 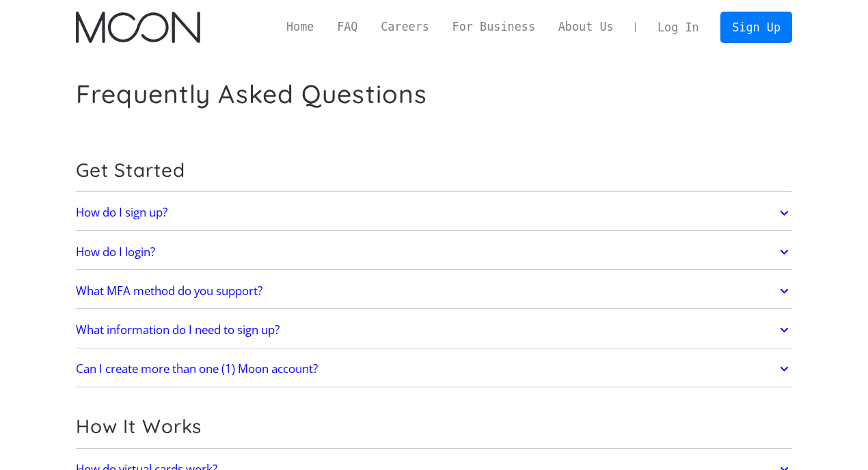 I want to click on a: home, so click(x=137, y=27).